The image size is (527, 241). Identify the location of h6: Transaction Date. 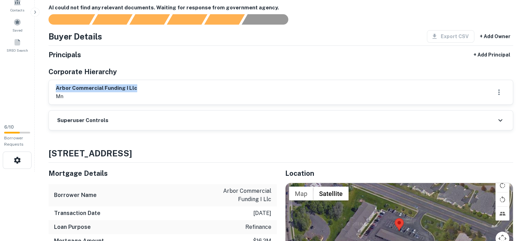
(77, 213).